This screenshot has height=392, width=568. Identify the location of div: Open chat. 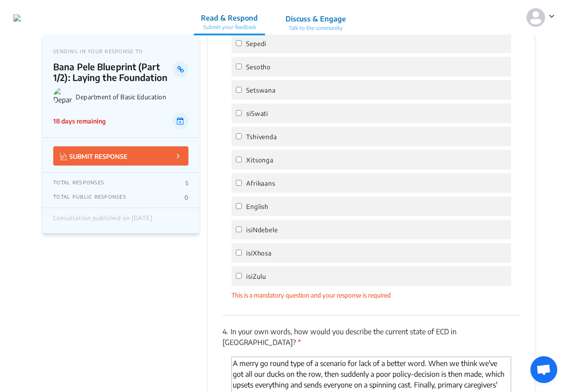
(544, 370).